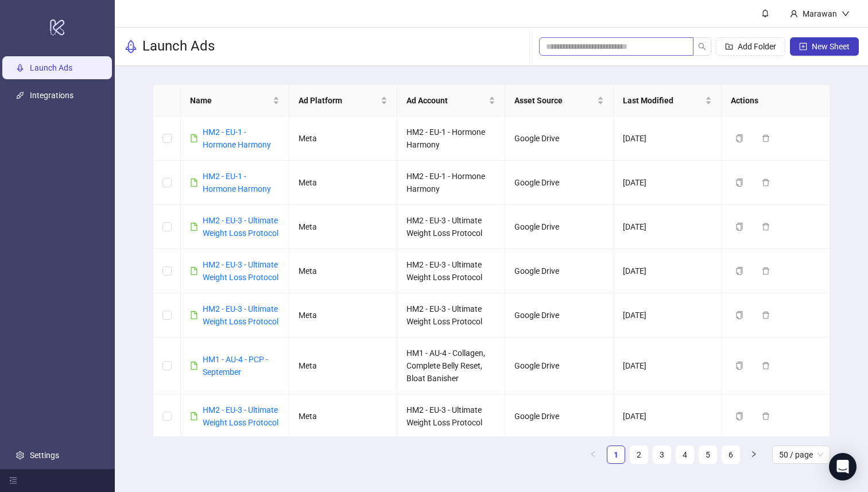 Image resolution: width=868 pixels, height=492 pixels. I want to click on span: user, so click(794, 14).